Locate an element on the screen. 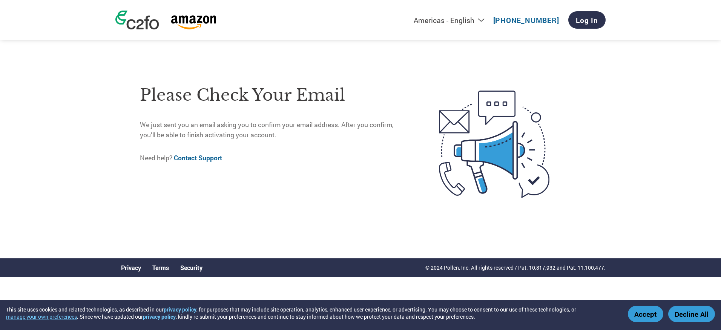 This screenshot has height=330, width=721. img: c2fo logo is located at coordinates (137, 20).